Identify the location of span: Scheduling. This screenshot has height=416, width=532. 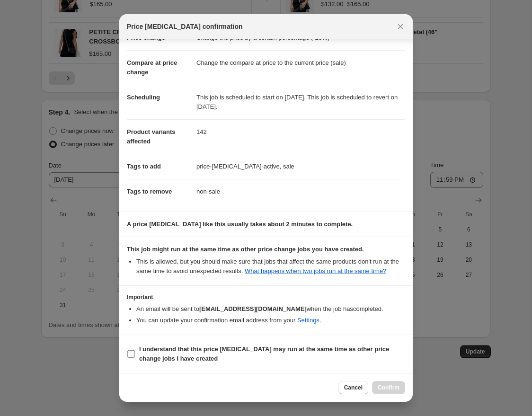
(143, 97).